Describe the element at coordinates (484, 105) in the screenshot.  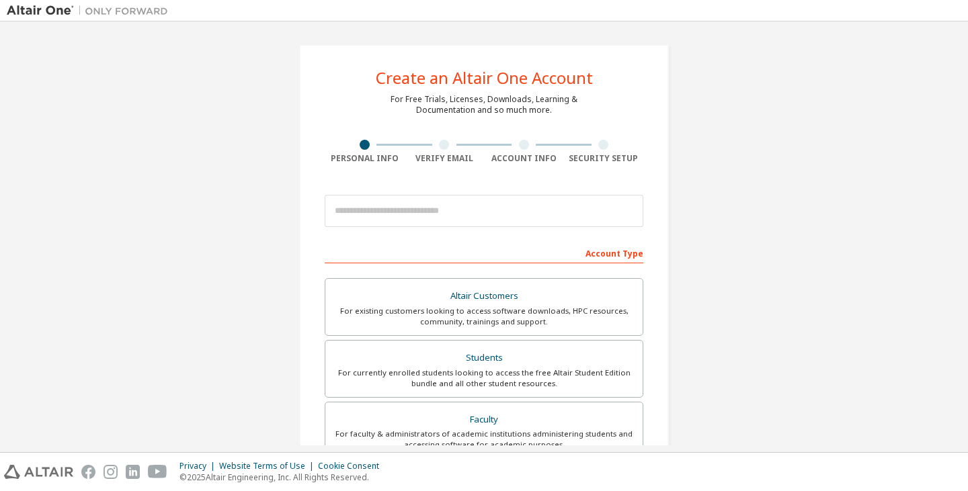
I see `div: For Free Trials, Licenses, Downloads, Learning & Documentation and so much more.` at that location.